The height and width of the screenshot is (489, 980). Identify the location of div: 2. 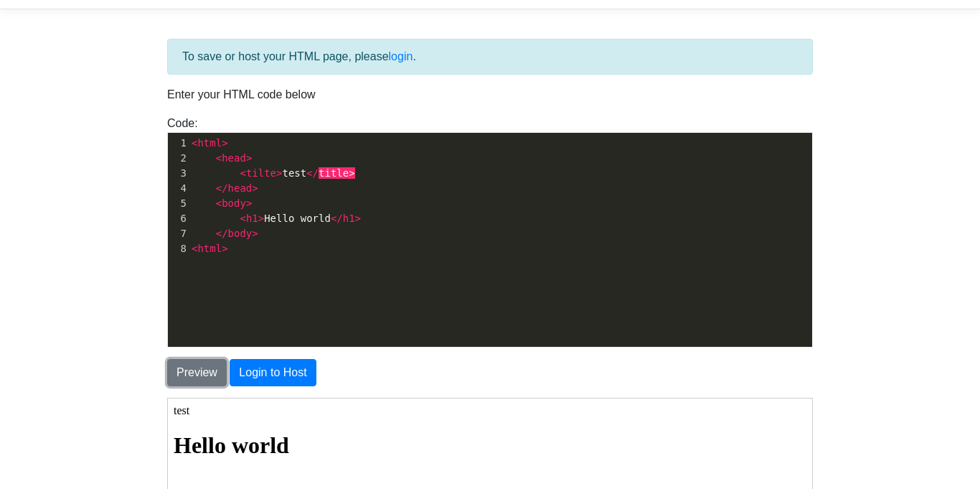
(178, 158).